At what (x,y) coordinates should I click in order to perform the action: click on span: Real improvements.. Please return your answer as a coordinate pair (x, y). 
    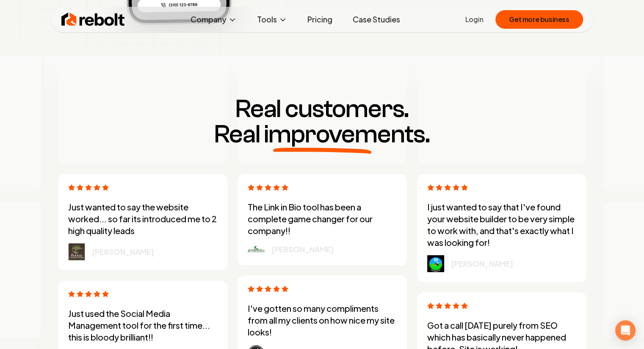
    Looking at the image, I should click on (322, 134).